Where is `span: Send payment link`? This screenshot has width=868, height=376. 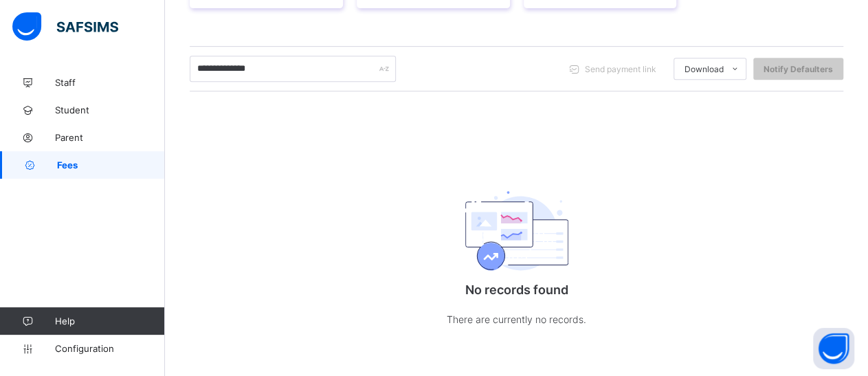 span: Send payment link is located at coordinates (621, 69).